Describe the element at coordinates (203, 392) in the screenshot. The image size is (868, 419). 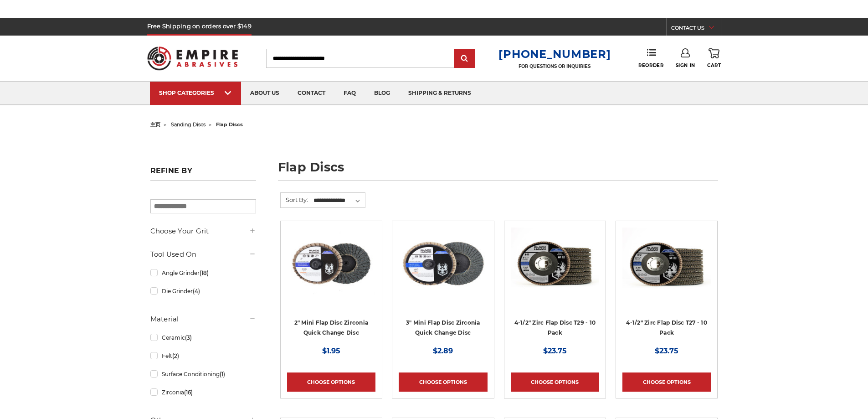
I see `a: Zirconia(16)` at that location.